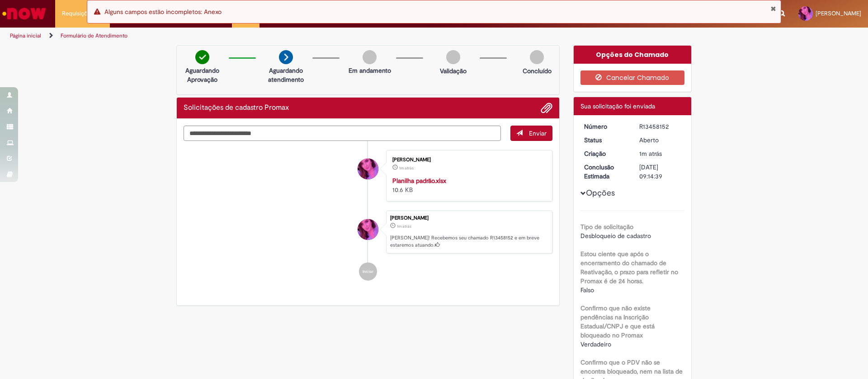 This screenshot has width=868, height=379. Describe the element at coordinates (617, 322) in the screenshot. I see `b: Confirmo que não existe pendências na Inscrição Estadual/CNPJ e que está bloqueado no Promax` at that location.